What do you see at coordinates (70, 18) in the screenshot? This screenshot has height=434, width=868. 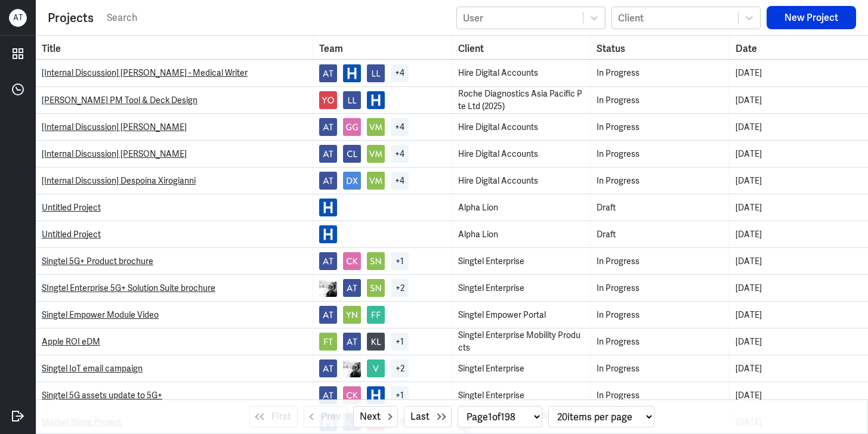 I see `div: Projects` at bounding box center [70, 18].